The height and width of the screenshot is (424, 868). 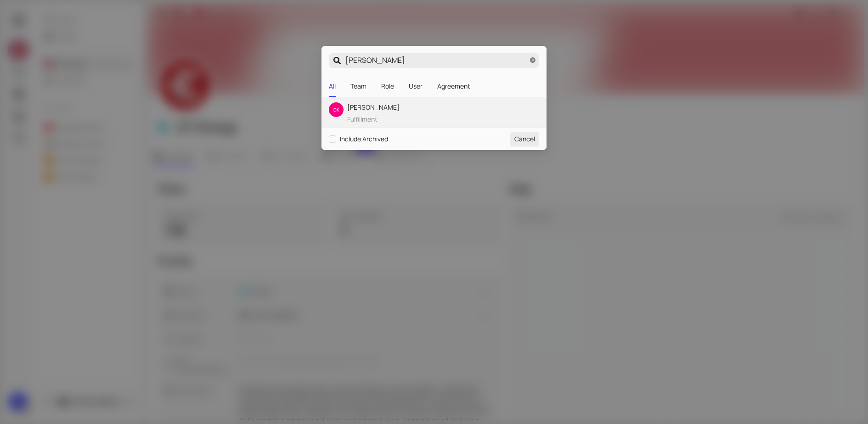 I want to click on div: Role, so click(x=387, y=87).